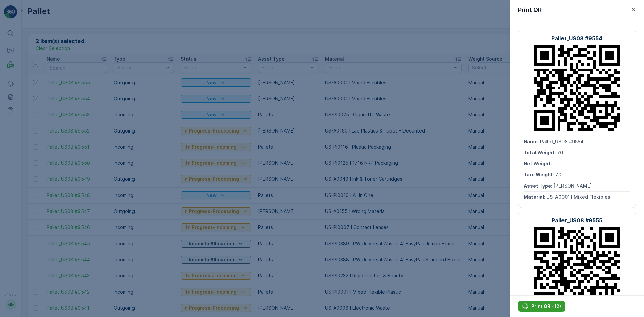  What do you see at coordinates (23, 146) in the screenshot?
I see `span: Material Type :` at bounding box center [23, 146].